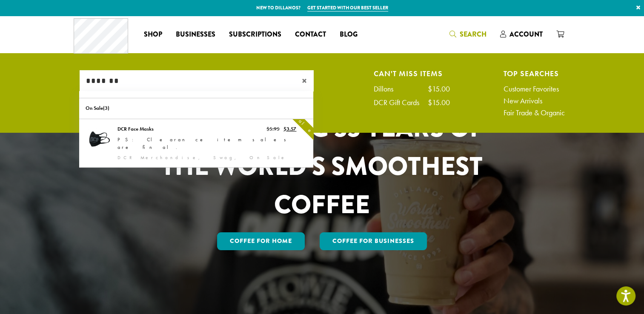 The image size is (644, 314). Describe the element at coordinates (153, 35) in the screenshot. I see `a: Shop` at that location.